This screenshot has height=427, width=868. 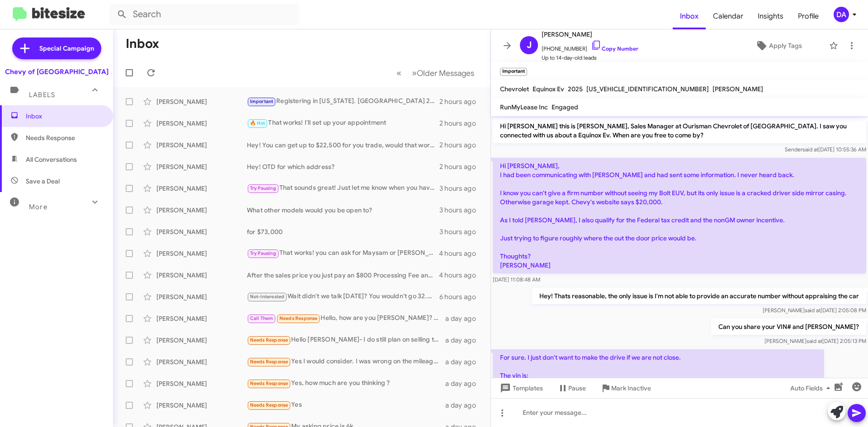 What do you see at coordinates (689, 16) in the screenshot?
I see `a: Inbox` at bounding box center [689, 16].